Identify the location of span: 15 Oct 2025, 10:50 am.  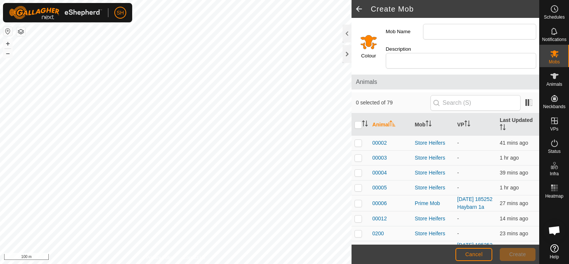
(514, 218).